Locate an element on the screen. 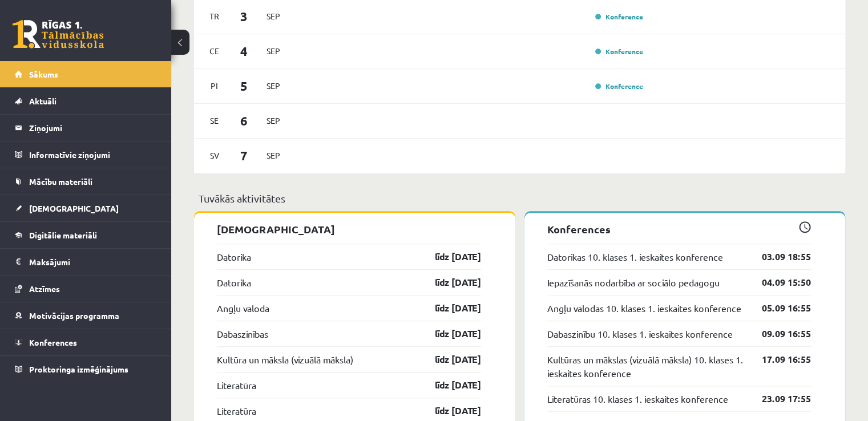 This screenshot has height=421, width=868. legend: Informatīvie ziņojumi is located at coordinates (93, 154).